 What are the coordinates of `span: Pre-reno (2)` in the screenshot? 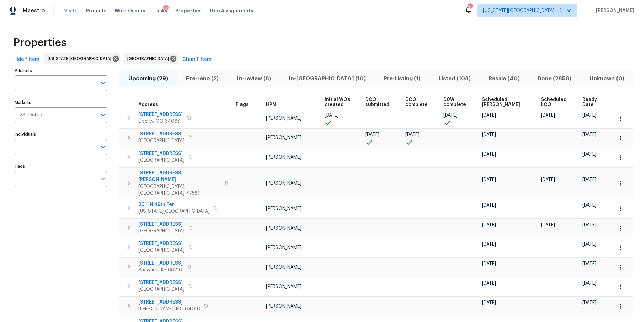 It's located at (202, 79).